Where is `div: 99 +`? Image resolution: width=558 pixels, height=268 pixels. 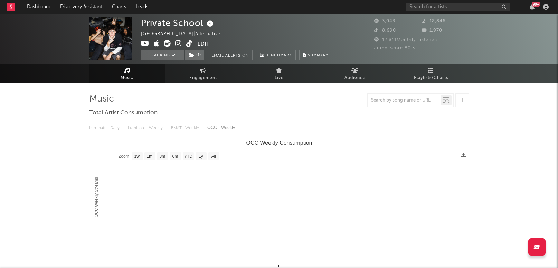
div: 99 + is located at coordinates (536, 4).